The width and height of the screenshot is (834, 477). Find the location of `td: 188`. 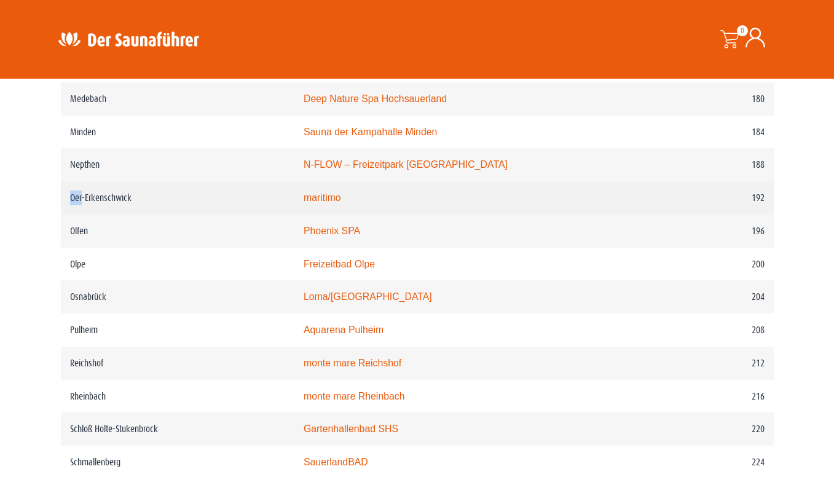

td: 188 is located at coordinates (709, 165).